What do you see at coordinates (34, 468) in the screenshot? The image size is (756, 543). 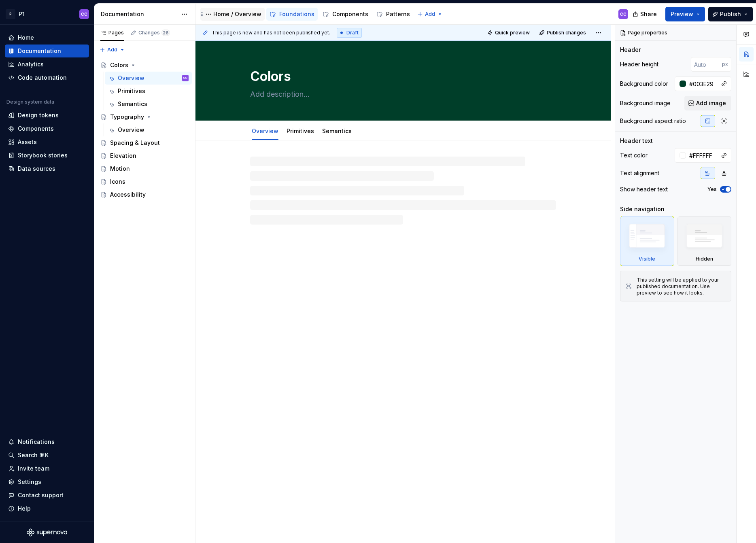 I see `div: Invite team` at bounding box center [34, 468].